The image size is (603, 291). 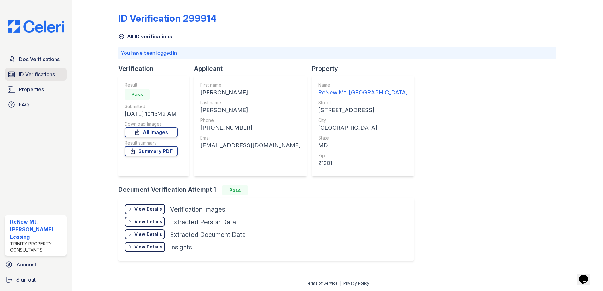 What do you see at coordinates (145, 37) in the screenshot?
I see `a: All ID verifications` at bounding box center [145, 37].